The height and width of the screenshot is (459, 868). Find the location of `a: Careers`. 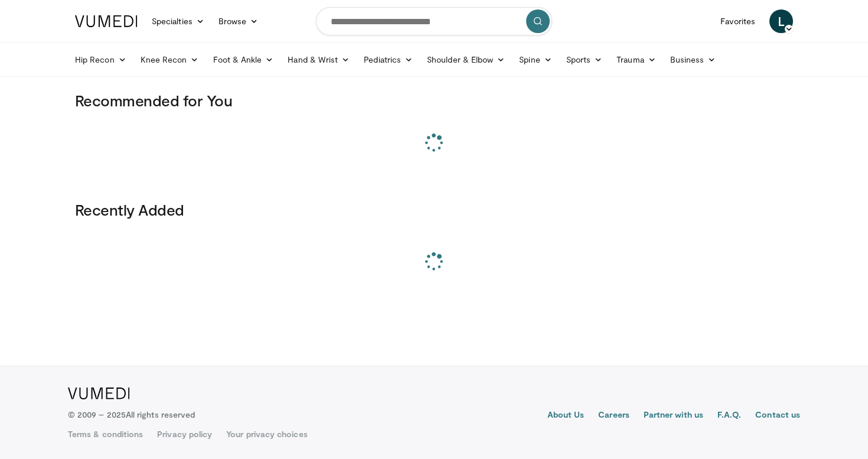

a: Careers is located at coordinates (614, 416).